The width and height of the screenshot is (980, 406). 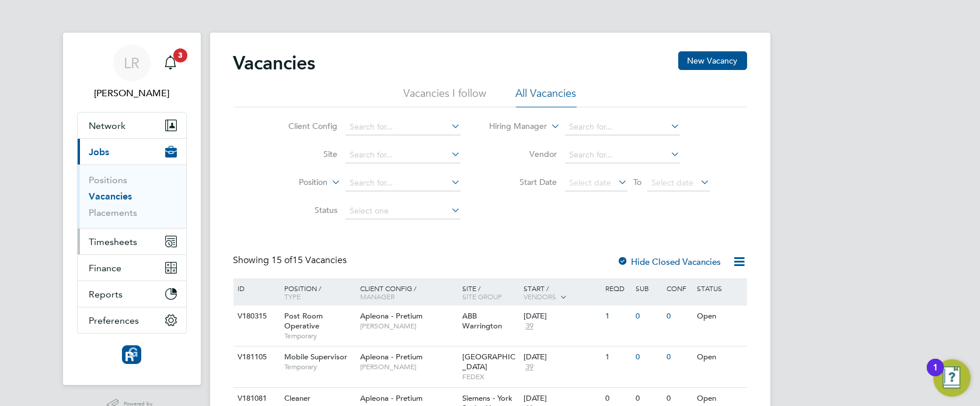 What do you see at coordinates (482, 321) in the screenshot?
I see `span: ABB Warrington` at bounding box center [482, 321].